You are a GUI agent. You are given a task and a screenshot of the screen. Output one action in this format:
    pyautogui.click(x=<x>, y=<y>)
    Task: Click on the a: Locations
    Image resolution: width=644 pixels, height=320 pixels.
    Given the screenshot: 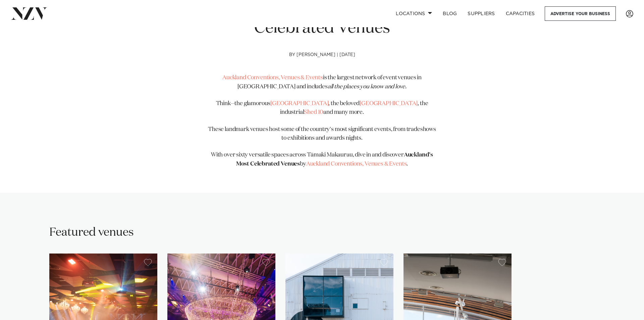 What is the action you would take?
    pyautogui.click(x=414, y=13)
    